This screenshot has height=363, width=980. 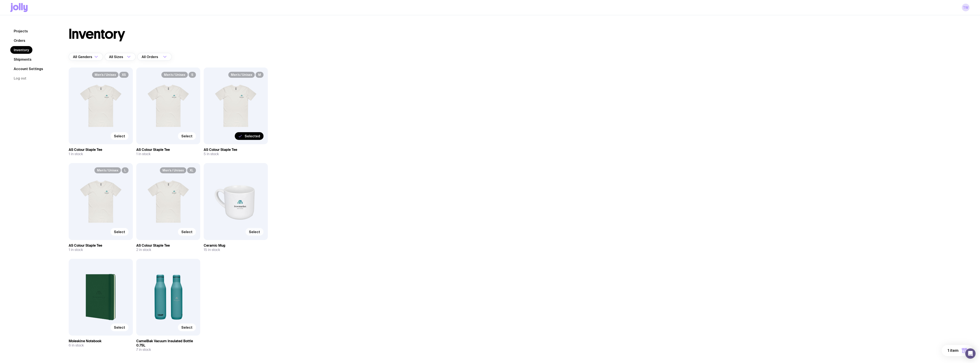 I want to click on span: Selected, so click(x=252, y=136).